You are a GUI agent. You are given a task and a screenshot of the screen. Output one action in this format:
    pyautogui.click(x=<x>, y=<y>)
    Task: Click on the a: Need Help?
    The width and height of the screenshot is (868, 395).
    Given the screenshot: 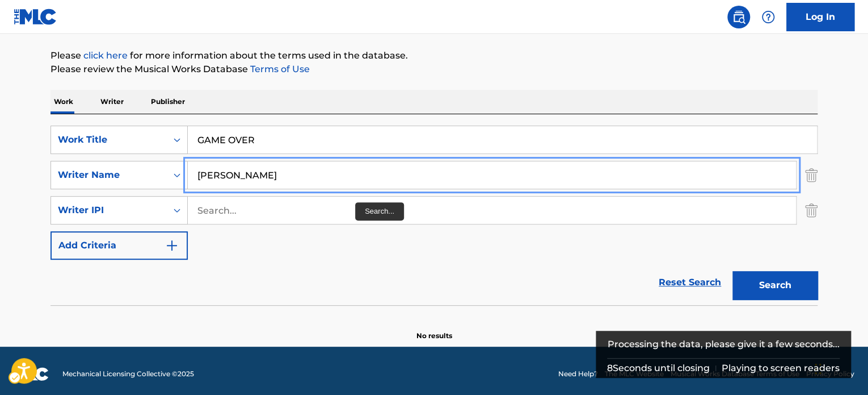 What is the action you would take?
    pyautogui.click(x=578, y=374)
    